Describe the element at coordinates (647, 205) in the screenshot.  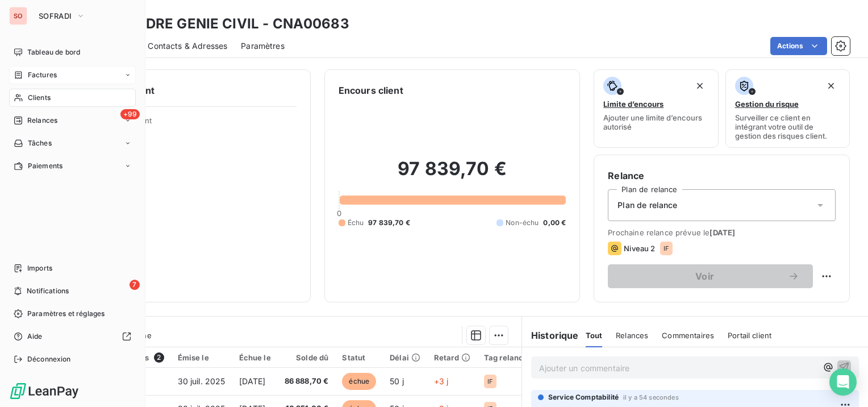
I see `span: Plan de relance` at that location.